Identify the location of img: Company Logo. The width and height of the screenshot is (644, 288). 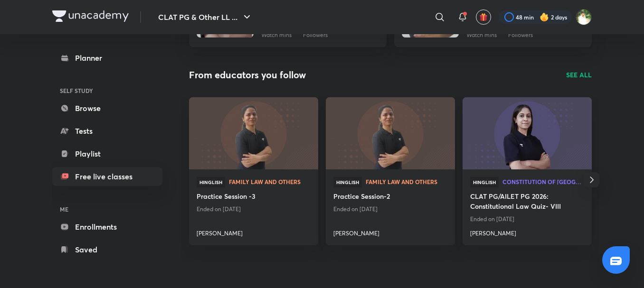
(90, 16).